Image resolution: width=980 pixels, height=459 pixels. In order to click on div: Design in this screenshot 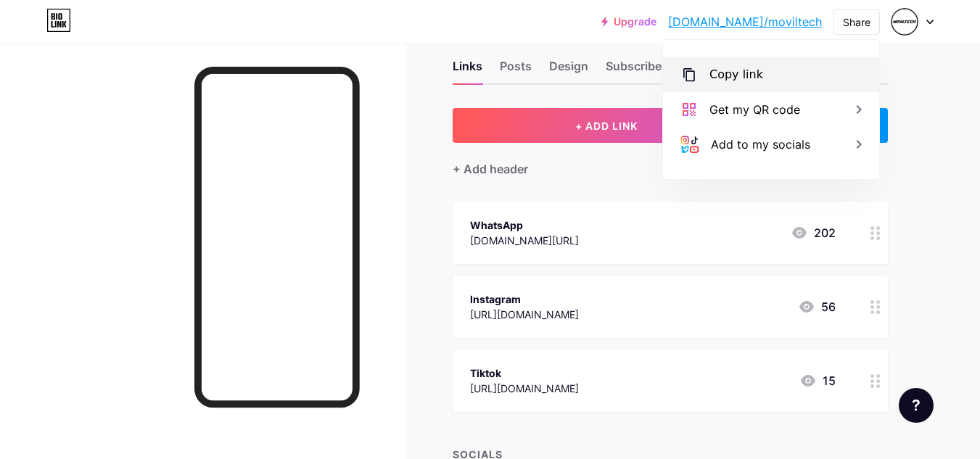, I will do `click(569, 71)`.